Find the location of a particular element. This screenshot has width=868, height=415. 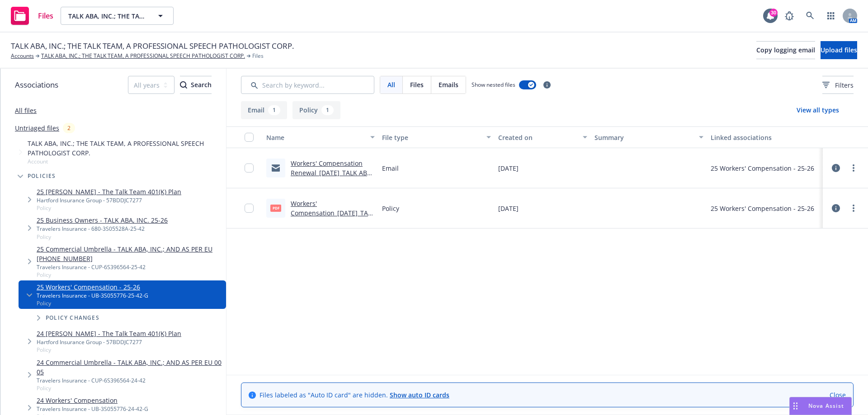

div: 2 is located at coordinates (69, 128).